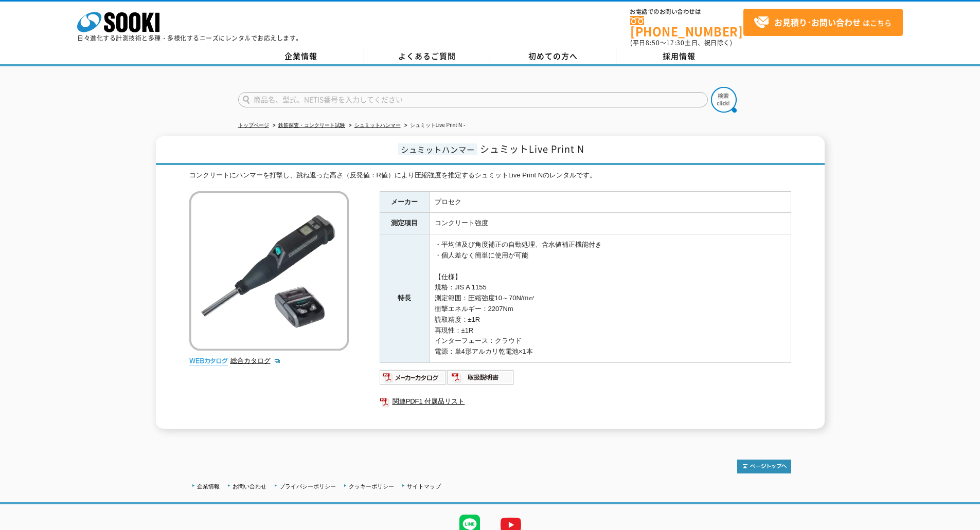 This screenshot has height=530, width=980. Describe the element at coordinates (255, 360) in the screenshot. I see `a: 総合カタログ` at that location.